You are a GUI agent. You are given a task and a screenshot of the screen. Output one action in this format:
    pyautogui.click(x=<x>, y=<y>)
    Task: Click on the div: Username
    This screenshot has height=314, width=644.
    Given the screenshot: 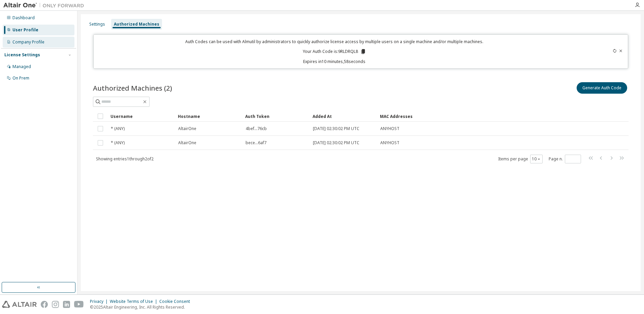 What is the action you would take?
    pyautogui.click(x=141, y=116)
    